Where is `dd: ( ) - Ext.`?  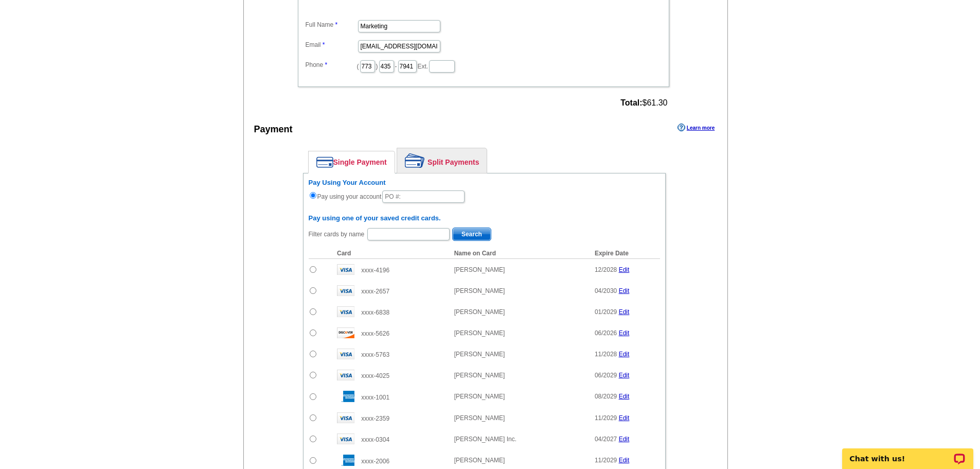 dd: ( ) - Ext. is located at coordinates (484, 65).